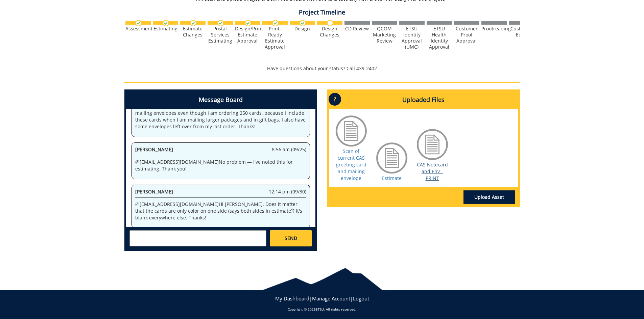  I want to click on div: Postal Services Estimating, so click(220, 34).